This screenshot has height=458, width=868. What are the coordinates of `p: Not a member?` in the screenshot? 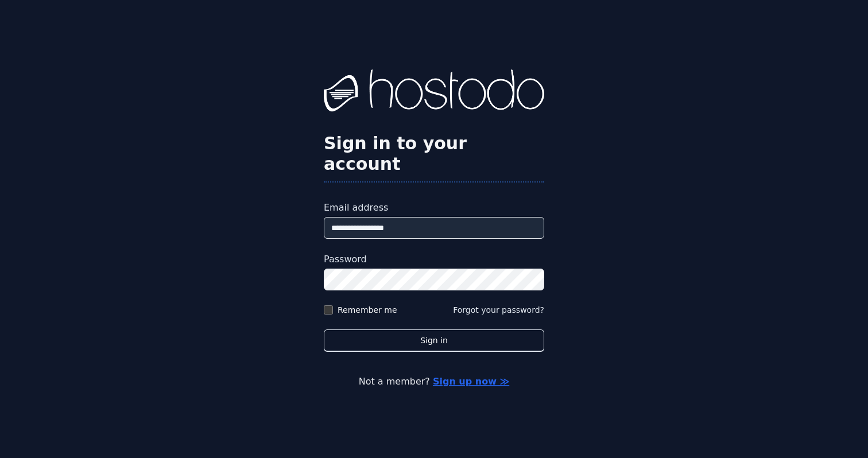 It's located at (434, 382).